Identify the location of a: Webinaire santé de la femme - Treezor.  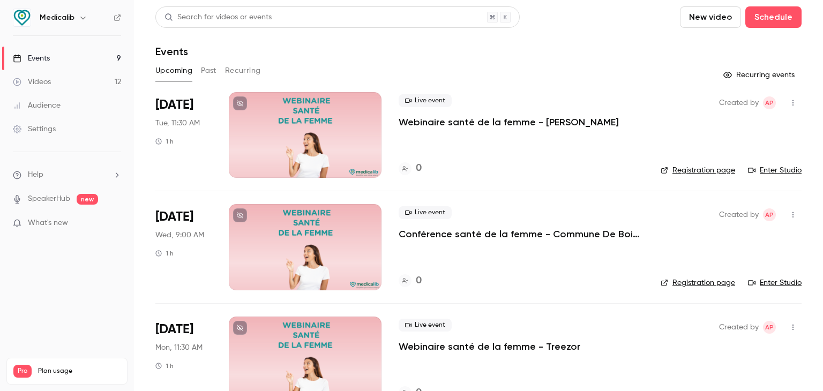
(489, 347).